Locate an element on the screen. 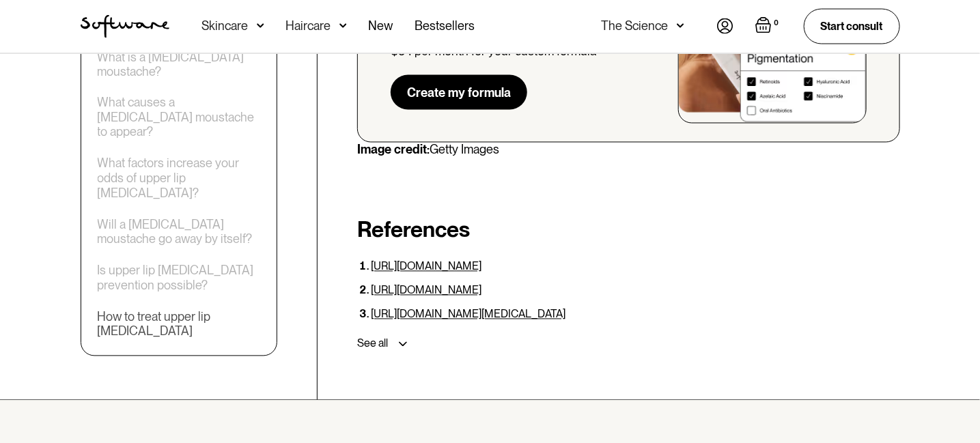 The image size is (980, 443). div: Haircare is located at coordinates (309, 26).